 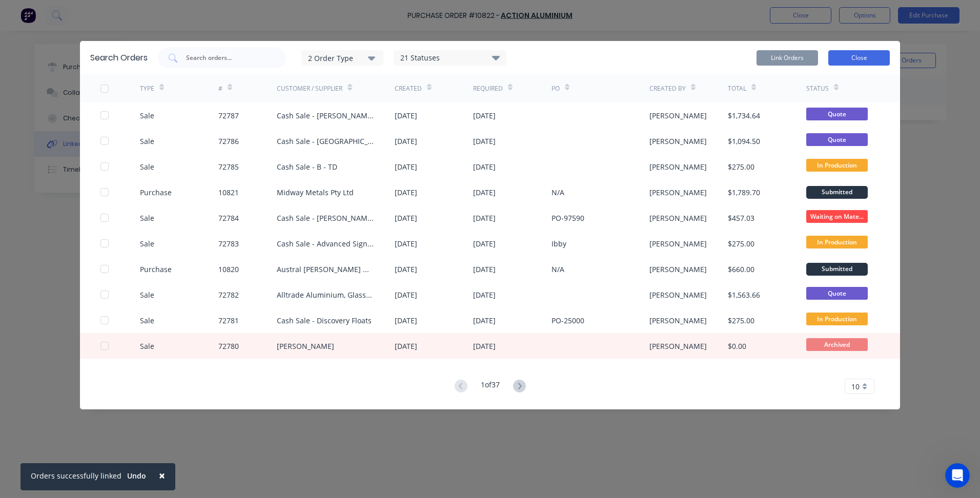 I want to click on div: Cash Sale - B - TD, so click(x=307, y=167).